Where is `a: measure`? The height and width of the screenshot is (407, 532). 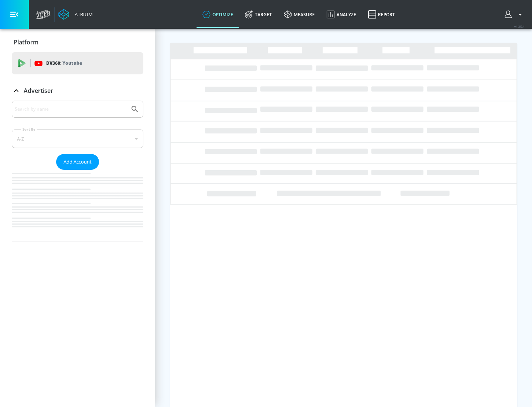
a: measure is located at coordinates (300, 14).